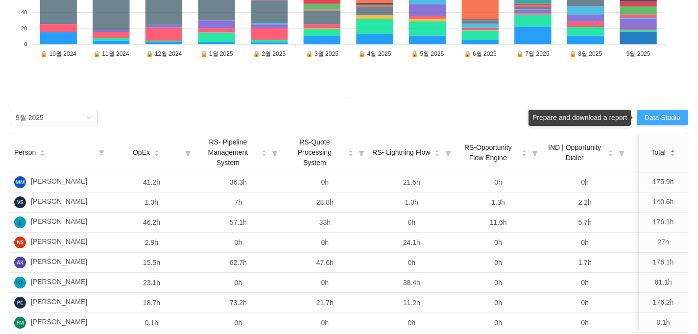 The width and height of the screenshot is (698, 334). What do you see at coordinates (25, 152) in the screenshot?
I see `span: Person` at bounding box center [25, 152].